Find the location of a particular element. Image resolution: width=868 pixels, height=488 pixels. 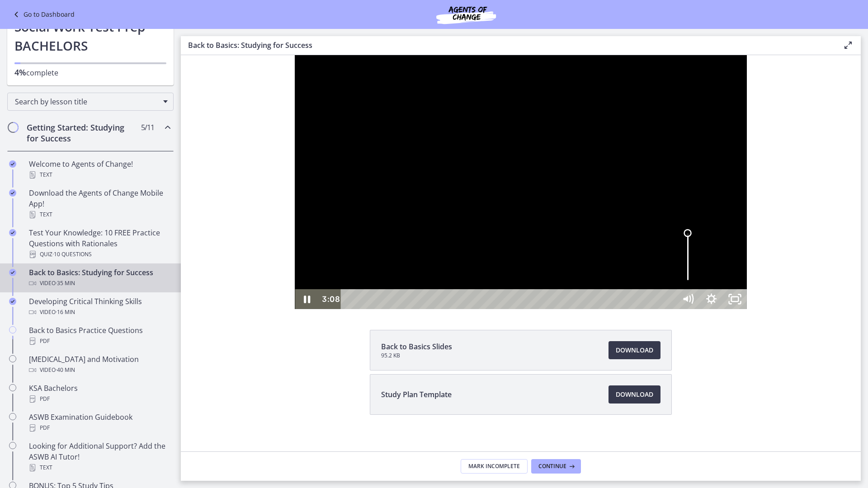

div: Download the Agents of Change Mobile App! is located at coordinates (100, 203).